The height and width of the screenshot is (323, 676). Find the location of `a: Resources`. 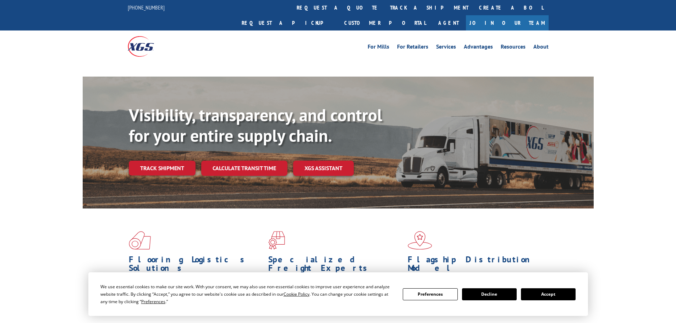

a: Resources is located at coordinates (513, 48).